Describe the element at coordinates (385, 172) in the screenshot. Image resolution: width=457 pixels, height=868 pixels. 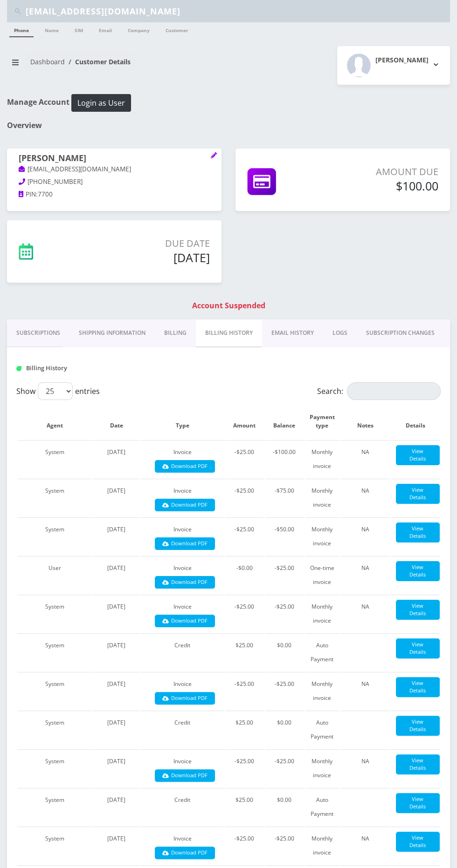
I see `p: Amount Due` at that location.